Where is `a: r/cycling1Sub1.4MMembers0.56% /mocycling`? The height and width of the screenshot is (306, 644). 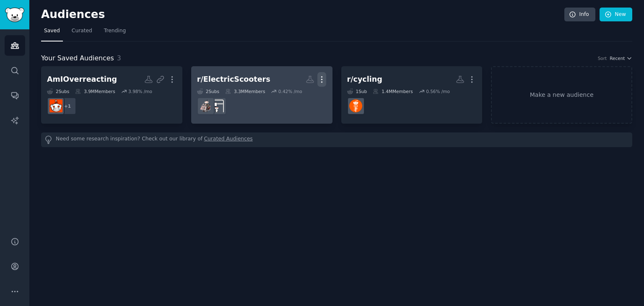
a: r/cycling1Sub1.4MMembers0.56% /mocycling is located at coordinates (412, 95).